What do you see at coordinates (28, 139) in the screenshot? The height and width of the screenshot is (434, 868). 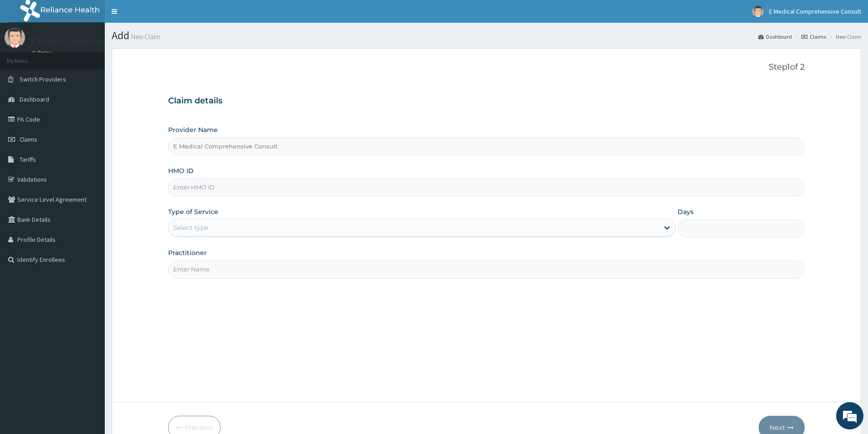 I see `span: Claims` at bounding box center [28, 139].